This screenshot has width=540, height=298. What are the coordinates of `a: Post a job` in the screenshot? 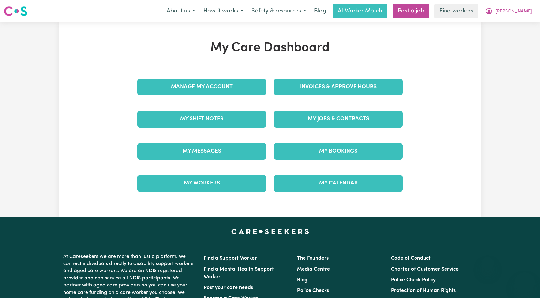 It's located at (411, 11).